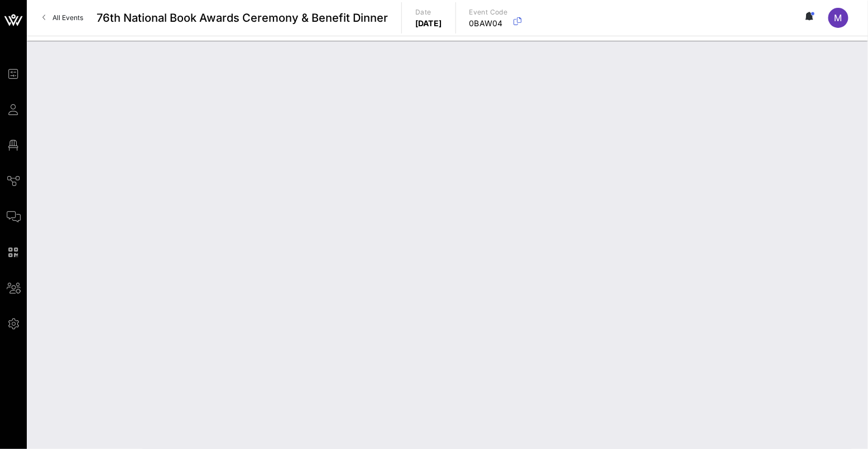 This screenshot has width=868, height=449. Describe the element at coordinates (488, 23) in the screenshot. I see `p: 0BAW04` at that location.